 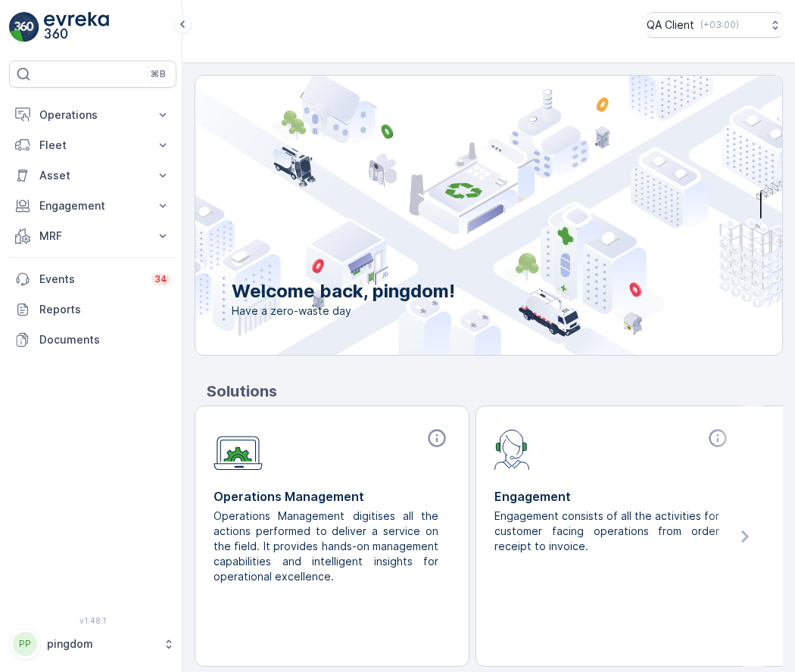 I want to click on a: Reports, so click(x=92, y=310).